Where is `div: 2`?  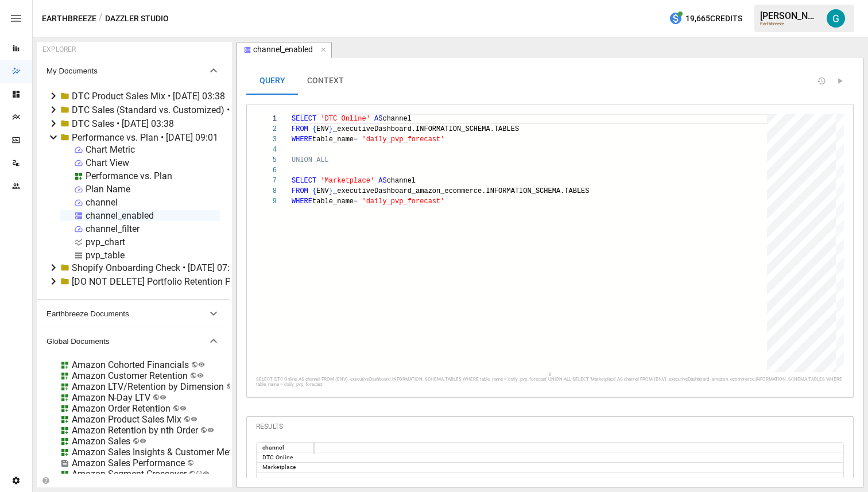
div: 2 is located at coordinates (266, 129).